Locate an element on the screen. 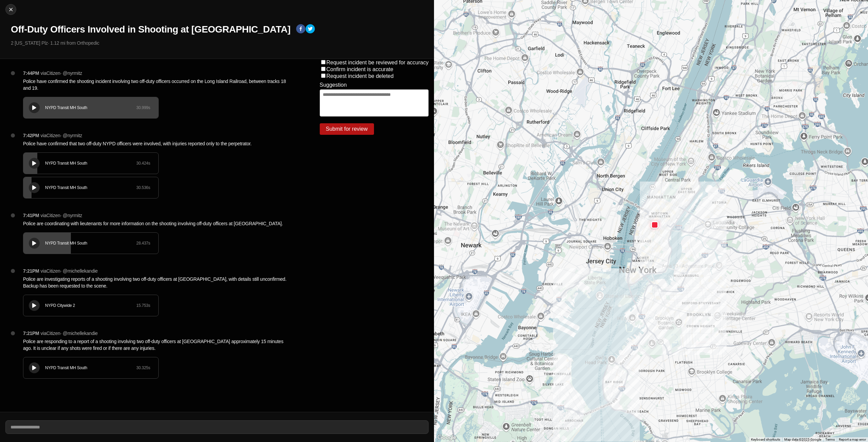  div: 15.753 s is located at coordinates (143, 306).